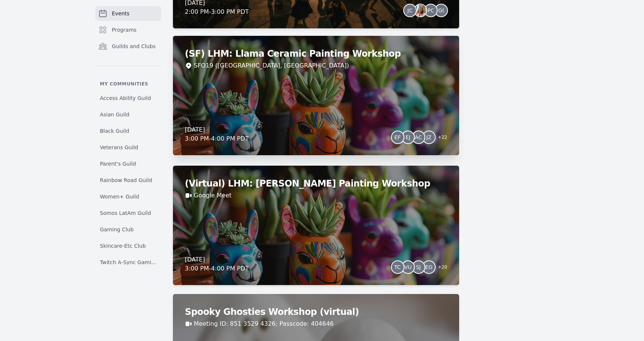 The image size is (644, 341). I want to click on span: G(, so click(442, 10).